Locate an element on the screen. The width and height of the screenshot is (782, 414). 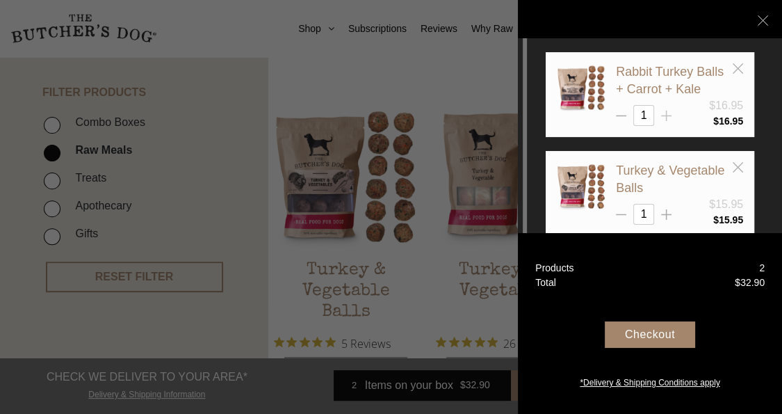
div: Products is located at coordinates (554, 268).